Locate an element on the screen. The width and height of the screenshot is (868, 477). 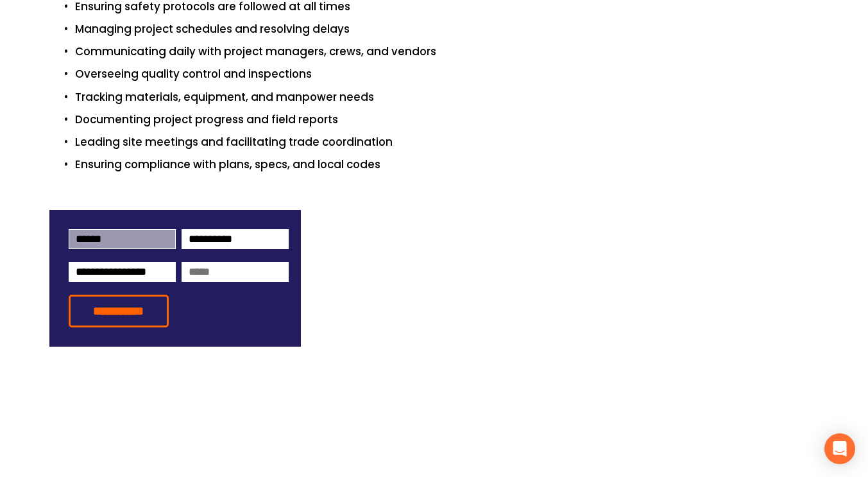
p: Overseeing quality control and inspections is located at coordinates (447, 74).